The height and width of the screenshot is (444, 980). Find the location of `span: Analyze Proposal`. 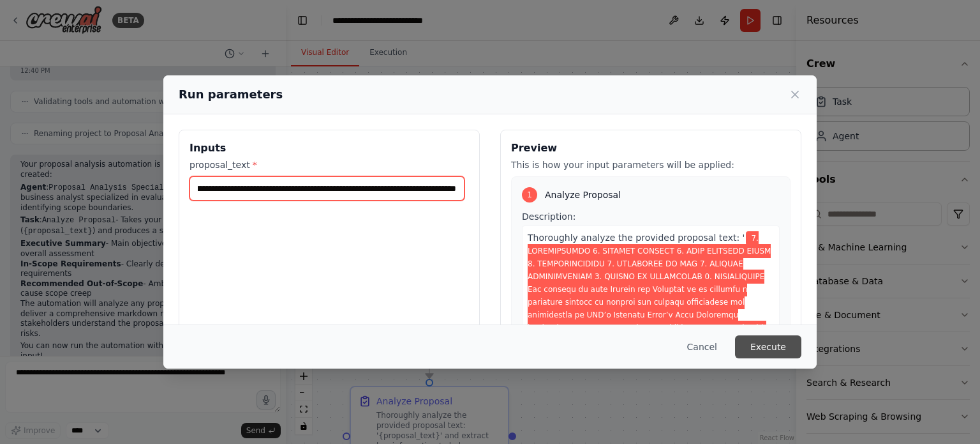

span: Analyze Proposal is located at coordinates (582, 195).